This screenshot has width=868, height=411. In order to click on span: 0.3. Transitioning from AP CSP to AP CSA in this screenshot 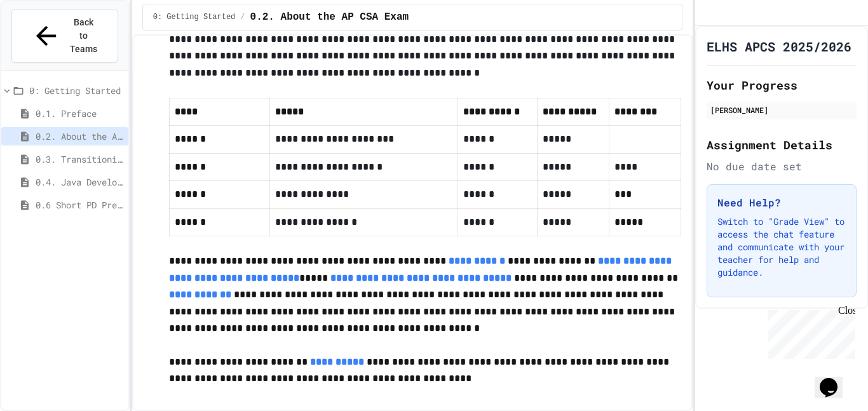, I will do `click(79, 159)`.